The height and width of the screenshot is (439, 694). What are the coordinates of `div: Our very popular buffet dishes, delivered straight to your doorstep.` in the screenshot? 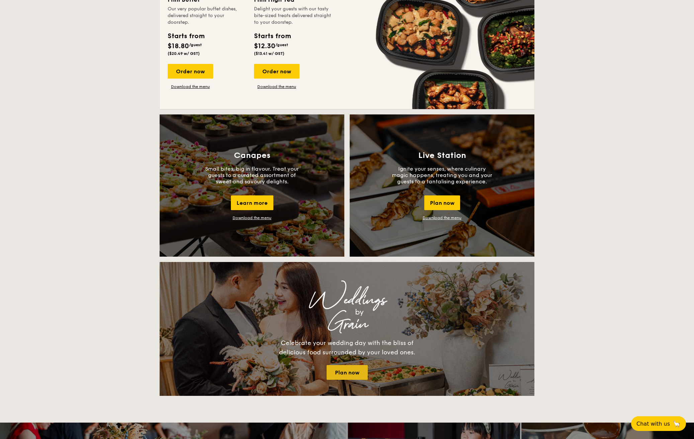 It's located at (207, 16).